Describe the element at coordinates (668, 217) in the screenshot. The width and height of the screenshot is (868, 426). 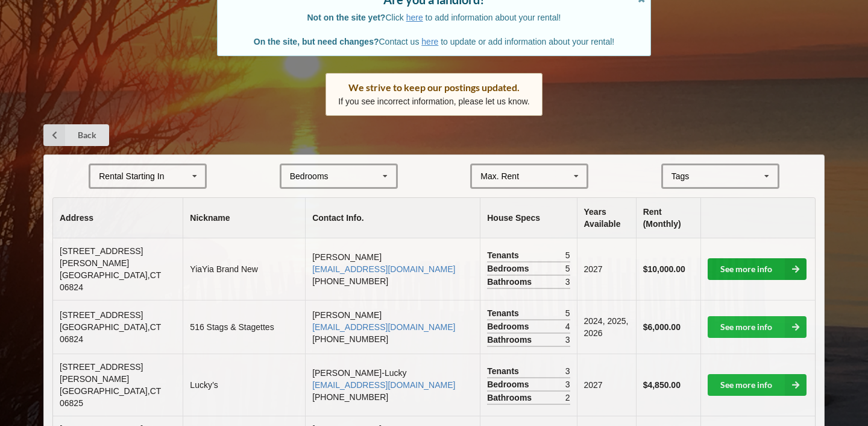
I see `th: Rent (Monthly)` at that location.